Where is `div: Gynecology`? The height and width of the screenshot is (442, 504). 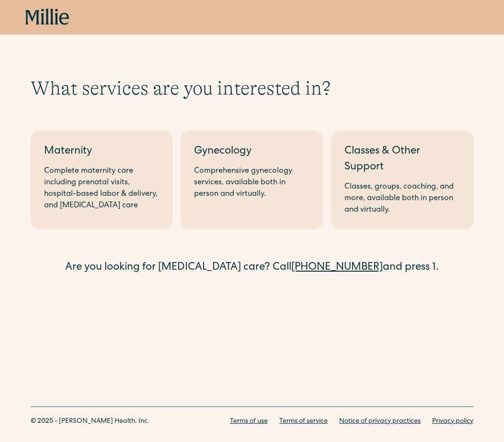 div: Gynecology is located at coordinates (251, 151).